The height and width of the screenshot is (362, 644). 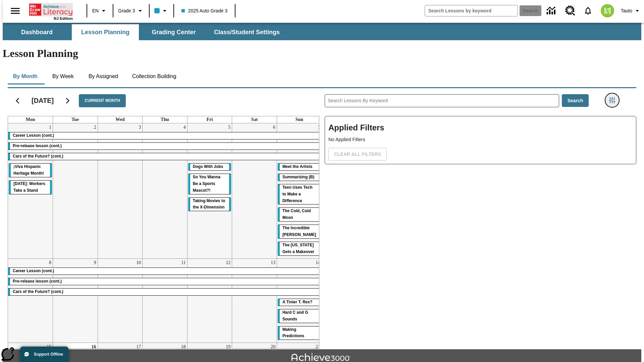 I want to click on div: Taking Movies to the X-Dimension, so click(x=210, y=205).